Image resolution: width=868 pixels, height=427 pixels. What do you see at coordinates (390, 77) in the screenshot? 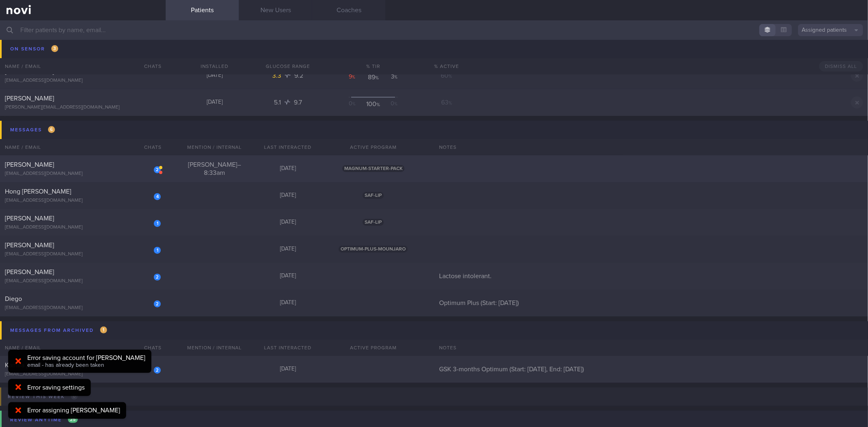
I see `div: 3` at bounding box center [390, 77].